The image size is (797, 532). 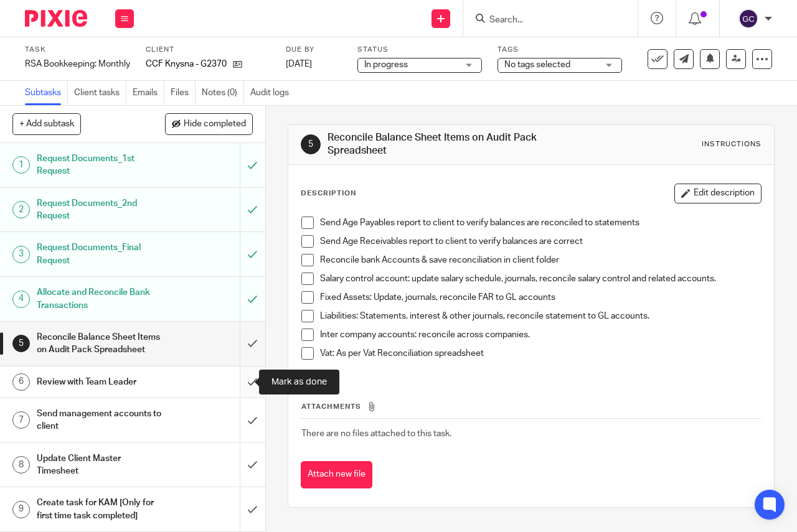 I want to click on label: Client, so click(x=208, y=49).